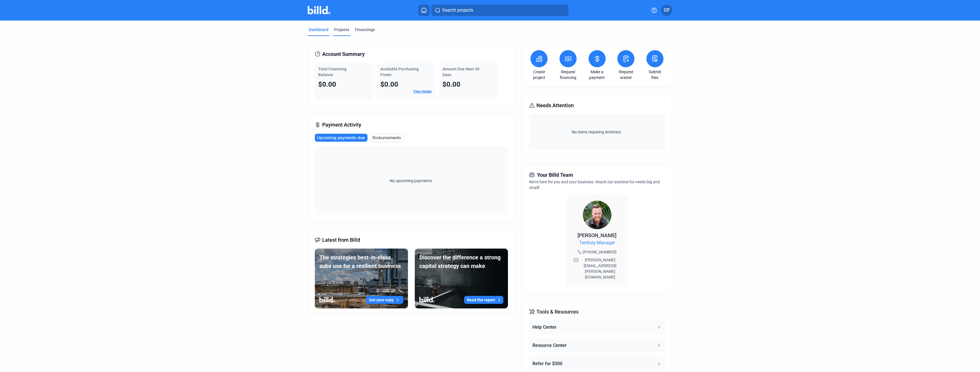 The image size is (980, 372). I want to click on a: Request financing, so click(568, 74).